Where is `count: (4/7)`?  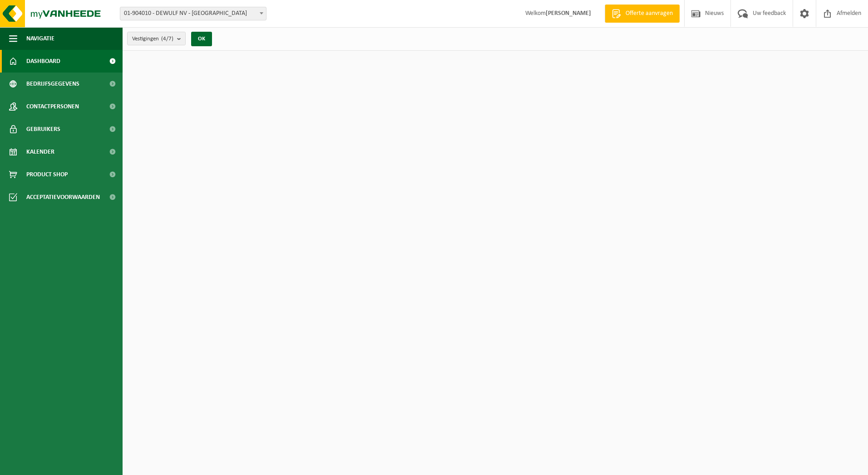
count: (4/7) is located at coordinates (167, 38).